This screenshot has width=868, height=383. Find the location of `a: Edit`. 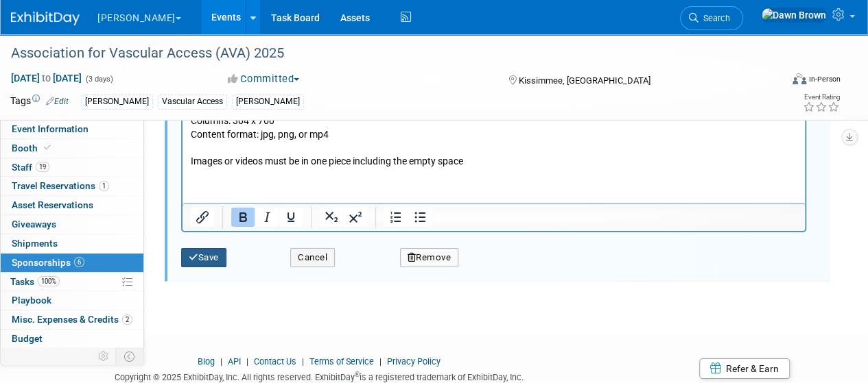

a: Edit is located at coordinates (57, 101).